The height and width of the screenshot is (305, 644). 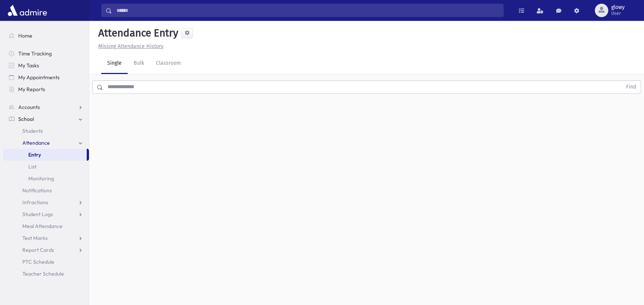 I want to click on a: Home, so click(x=46, y=36).